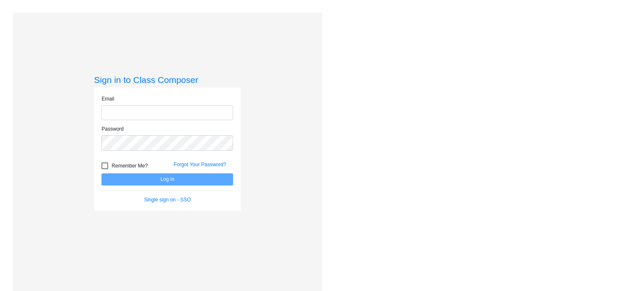  I want to click on label: Email, so click(108, 99).